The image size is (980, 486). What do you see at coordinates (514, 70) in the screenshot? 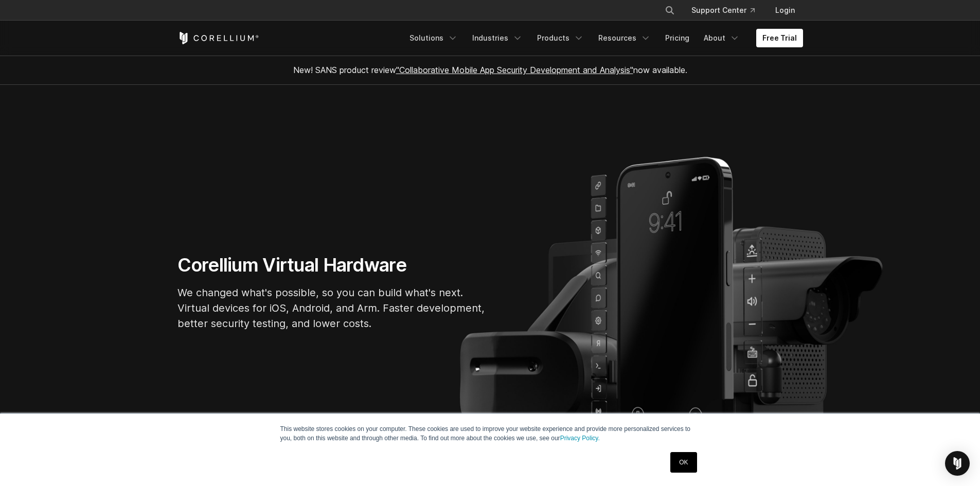
I see `a: "Collaborative Mobile App Security Development and Analysis"` at bounding box center [514, 70].